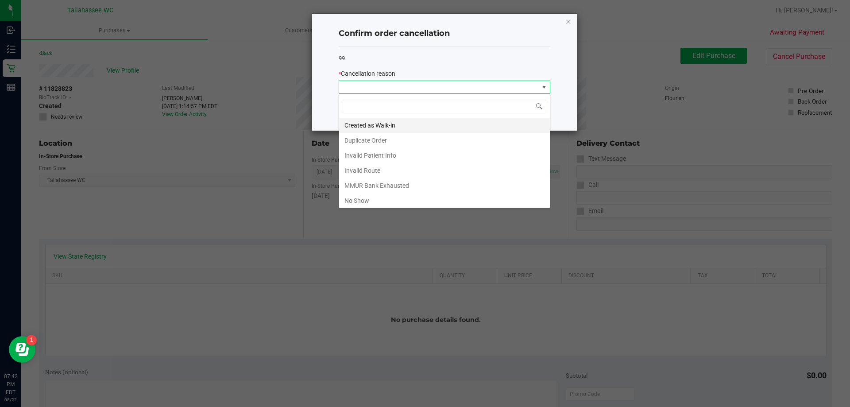 Image resolution: width=850 pixels, height=407 pixels. Describe the element at coordinates (444, 140) in the screenshot. I see `li: Duplicate Order` at that location.